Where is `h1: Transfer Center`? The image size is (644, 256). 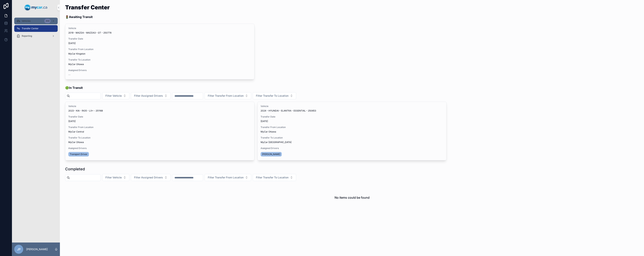
h1: Transfer Center is located at coordinates (88, 7).